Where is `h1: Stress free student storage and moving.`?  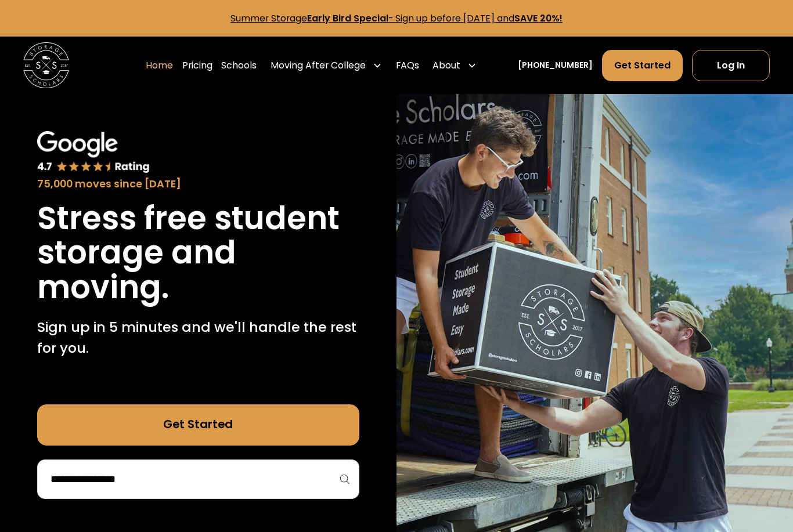
h1: Stress free student storage and moving. is located at coordinates (198, 253).